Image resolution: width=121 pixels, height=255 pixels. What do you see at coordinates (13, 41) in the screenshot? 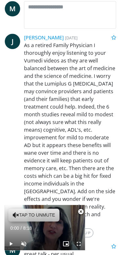
I see `span: J` at bounding box center [13, 41].